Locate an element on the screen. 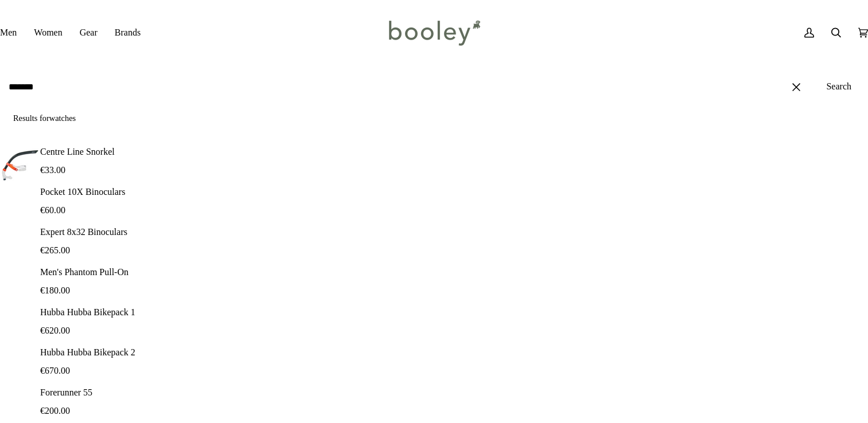 This screenshot has height=423, width=868. a: Brands is located at coordinates (127, 32).